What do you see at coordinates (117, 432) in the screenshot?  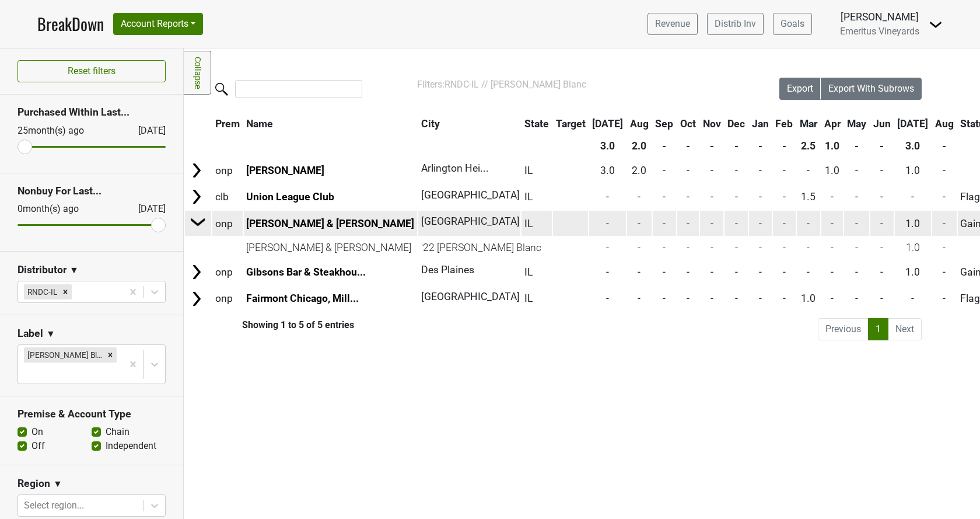 I see `label: Chain` at bounding box center [117, 432].